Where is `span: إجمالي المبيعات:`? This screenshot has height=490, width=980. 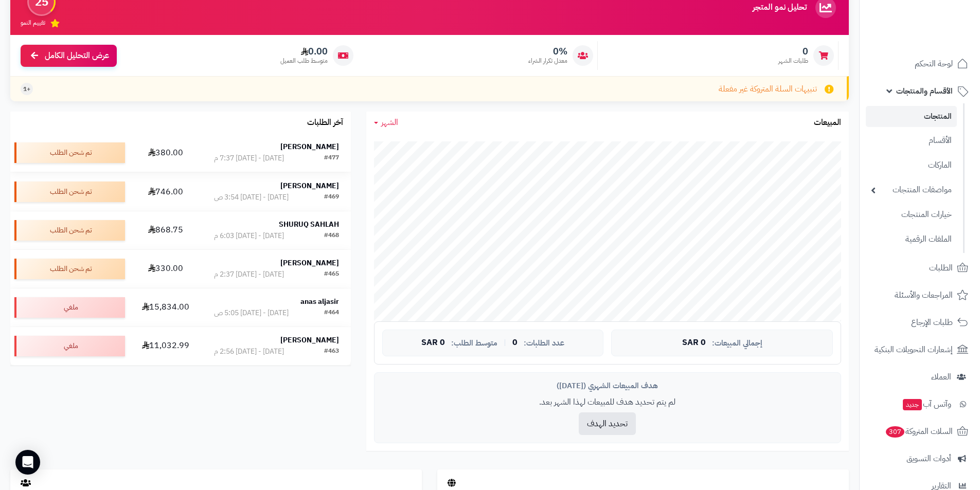 span: إجمالي المبيعات: is located at coordinates (737, 343).